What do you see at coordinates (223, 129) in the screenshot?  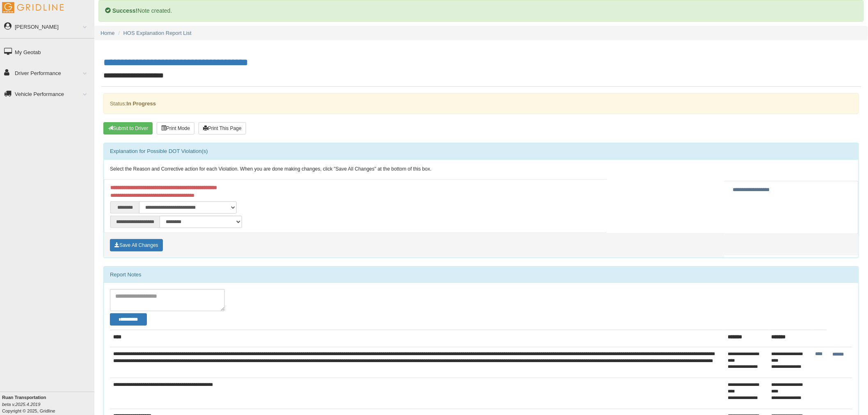 I see `button: Print This Page` at bounding box center [223, 129].